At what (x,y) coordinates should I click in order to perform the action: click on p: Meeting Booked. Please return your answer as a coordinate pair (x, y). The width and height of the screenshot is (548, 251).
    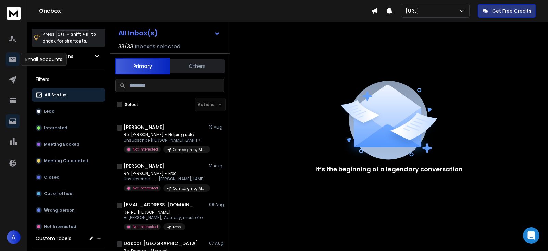
    Looking at the image, I should click on (62, 144).